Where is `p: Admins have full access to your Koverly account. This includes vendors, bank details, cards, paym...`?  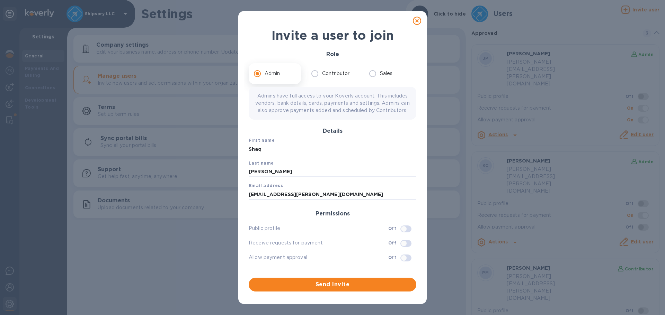 p: Admins have full access to your Koverly account. This includes vendors, bank details, cards, paym... is located at coordinates (332, 103).